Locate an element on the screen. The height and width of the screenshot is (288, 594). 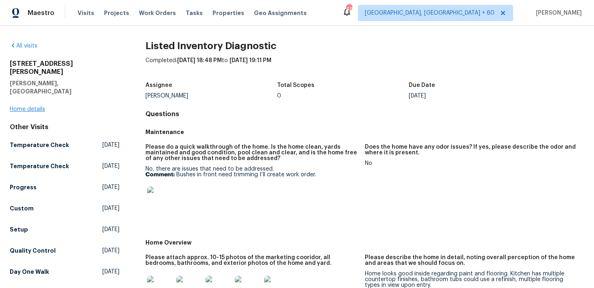
h5: Day One Walk is located at coordinates (29, 272).